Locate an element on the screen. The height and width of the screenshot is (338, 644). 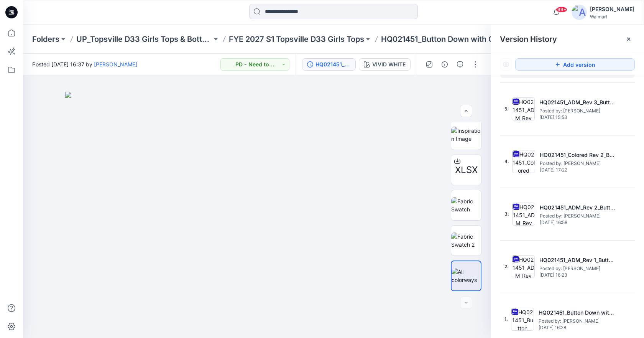
h5: HQ021451_ADM_Rev 3_Button Down with Cami_MRE05479 is located at coordinates (578, 102).